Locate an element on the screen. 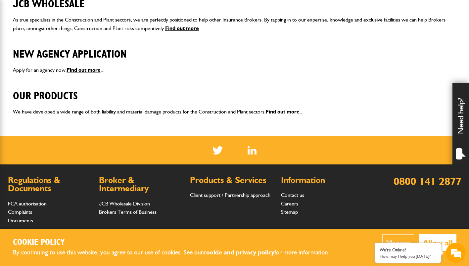 The width and height of the screenshot is (469, 266). a: Sitemap is located at coordinates (289, 212).